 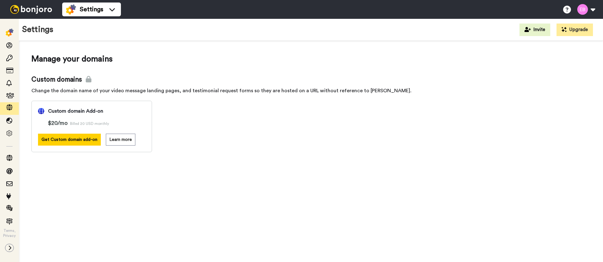 What do you see at coordinates (41, 111) in the screenshot?
I see `img: custom-domain.svg` at bounding box center [41, 111].